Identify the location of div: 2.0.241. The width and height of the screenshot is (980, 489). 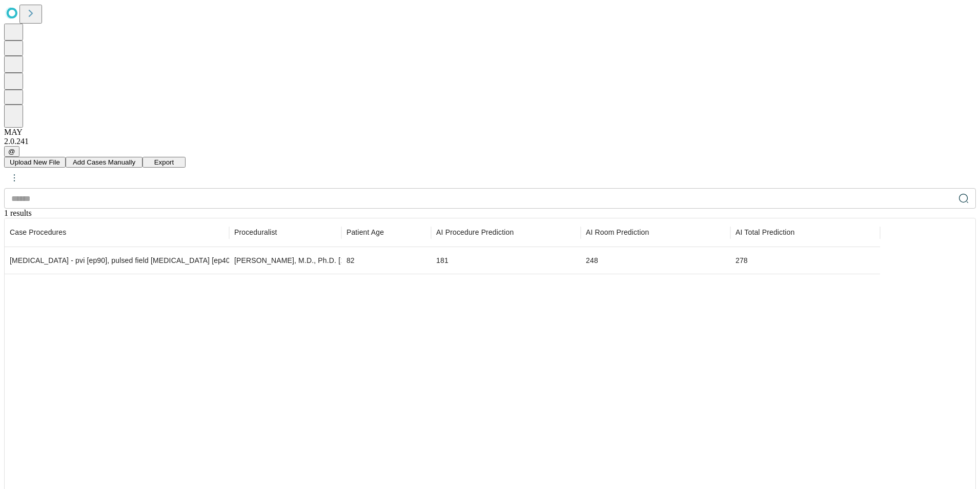
(490, 141).